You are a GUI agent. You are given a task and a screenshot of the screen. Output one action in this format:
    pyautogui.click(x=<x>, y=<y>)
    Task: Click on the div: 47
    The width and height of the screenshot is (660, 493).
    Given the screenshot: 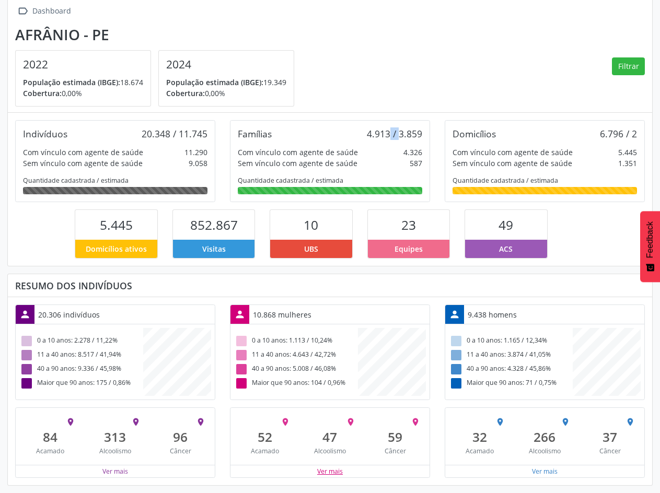 What is the action you would take?
    pyautogui.click(x=329, y=437)
    